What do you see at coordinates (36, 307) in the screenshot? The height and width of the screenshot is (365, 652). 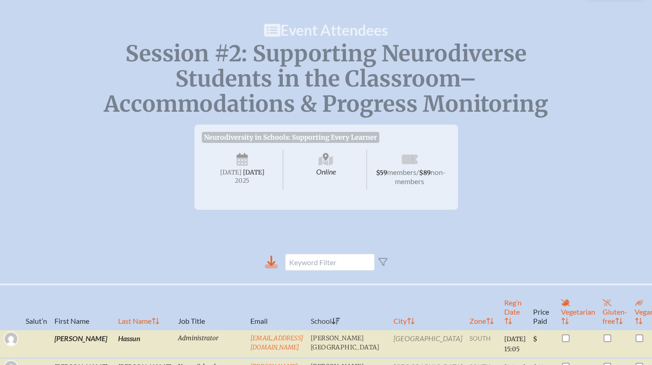 I see `th: Salut’n` at bounding box center [36, 307].